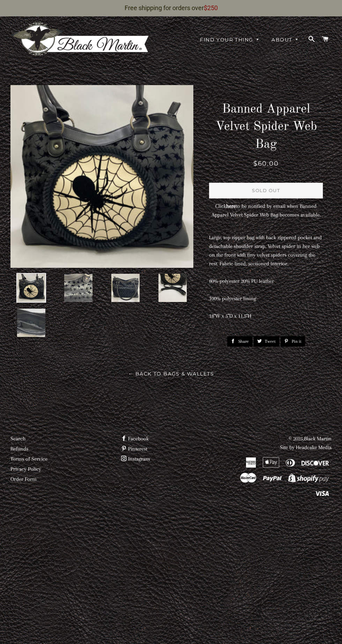 This screenshot has height=644, width=342. Describe the element at coordinates (266, 127) in the screenshot. I see `h1: Banned Apparel Velvet Spider Web Bag` at that location.